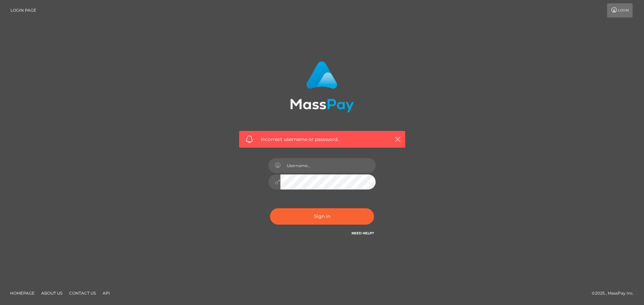 The width and height of the screenshot is (644, 305). I want to click on a: About Us, so click(51, 293).